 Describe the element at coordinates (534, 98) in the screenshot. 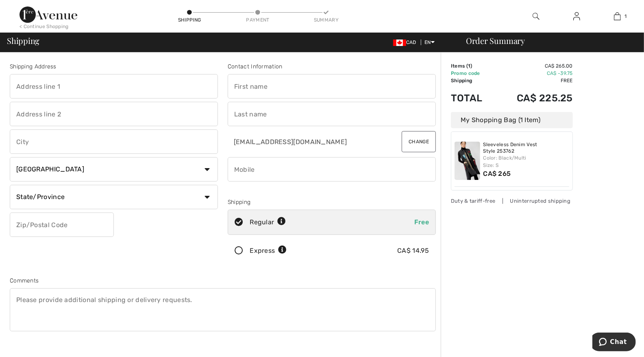

I see `td: CA$ 225.25` at that location.